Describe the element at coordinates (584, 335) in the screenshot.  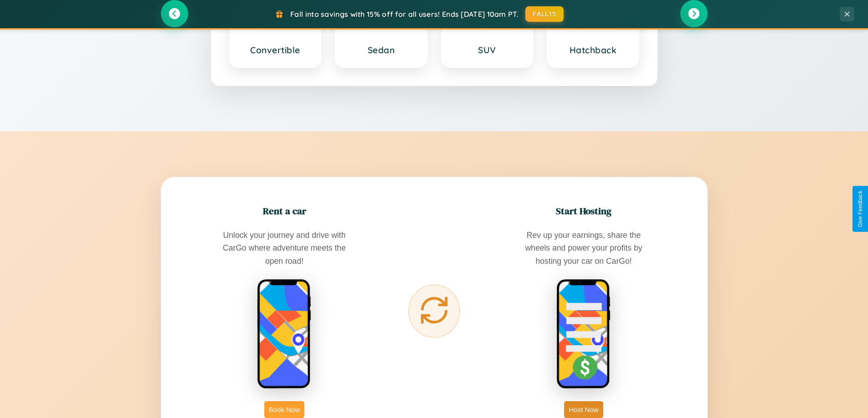
I see `img: host phone` at that location.